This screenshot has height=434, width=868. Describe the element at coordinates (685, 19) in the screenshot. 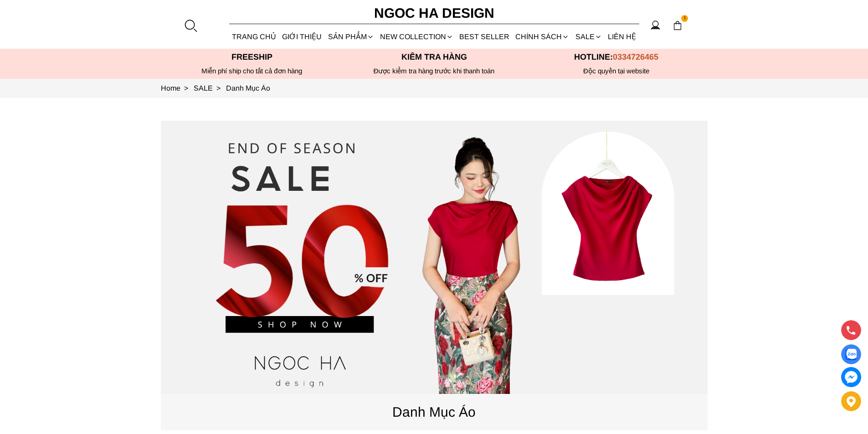

I see `span: 1` at that location.